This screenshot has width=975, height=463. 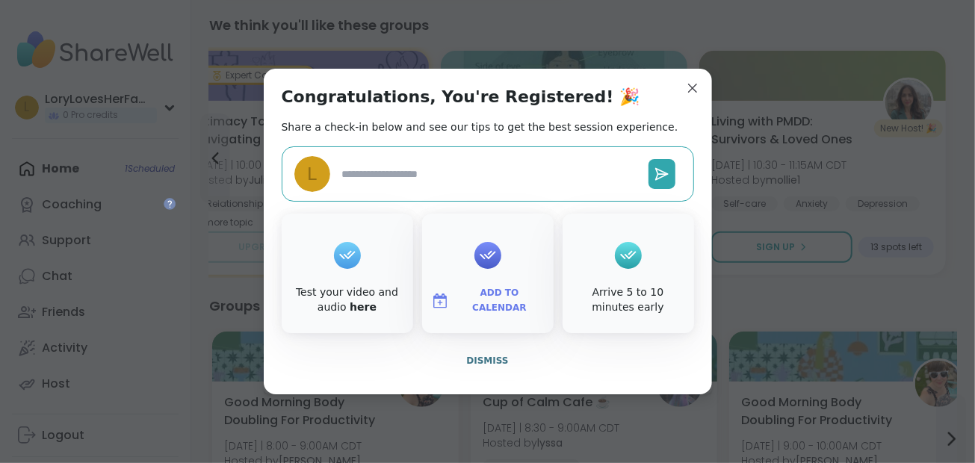 I want to click on div: Test your video and audio, so click(x=347, y=299).